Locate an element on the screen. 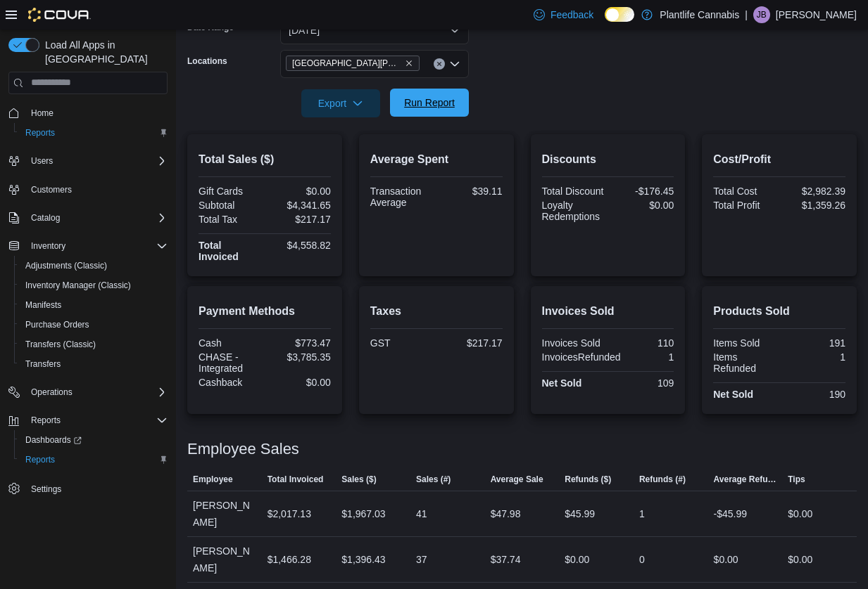  div: 109 is located at coordinates (642, 383).